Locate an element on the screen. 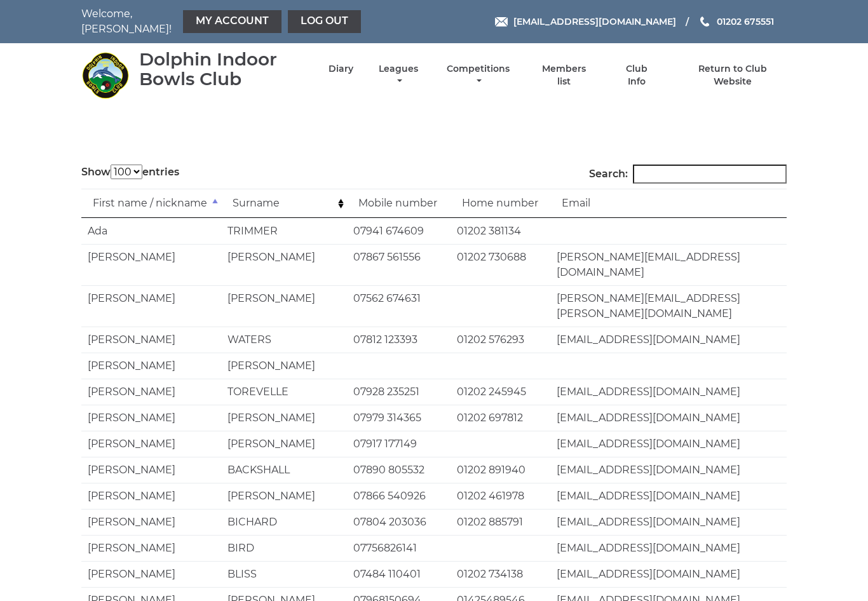 Image resolution: width=868 pixels, height=601 pixels. td: Mobile number is located at coordinates (398, 204).